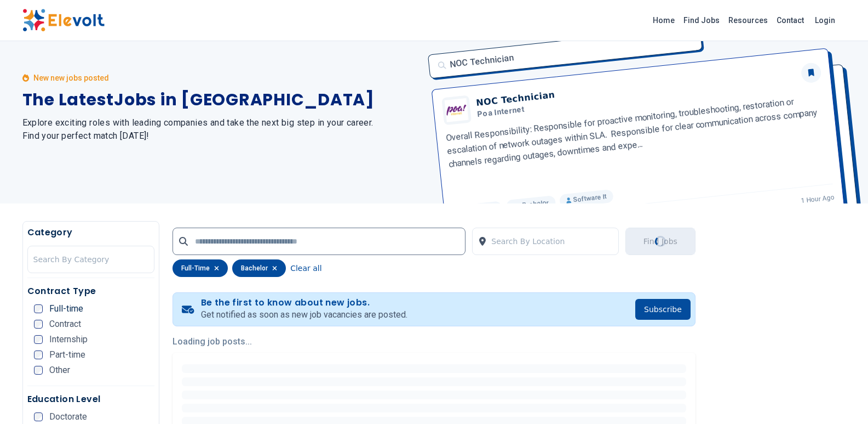  Describe the element at coordinates (259, 268) in the screenshot. I see `div: bachelor` at that location.